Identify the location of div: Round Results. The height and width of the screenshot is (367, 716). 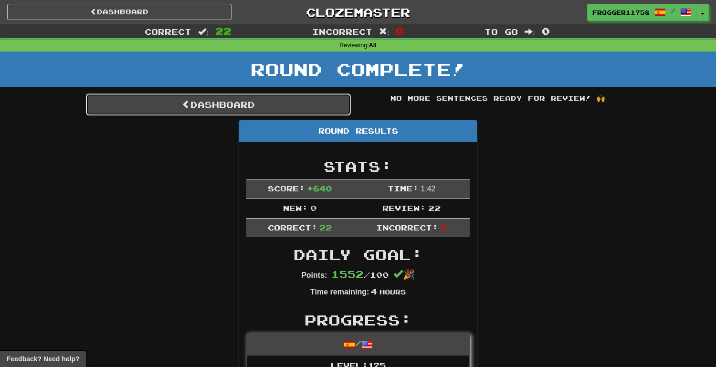
(358, 131).